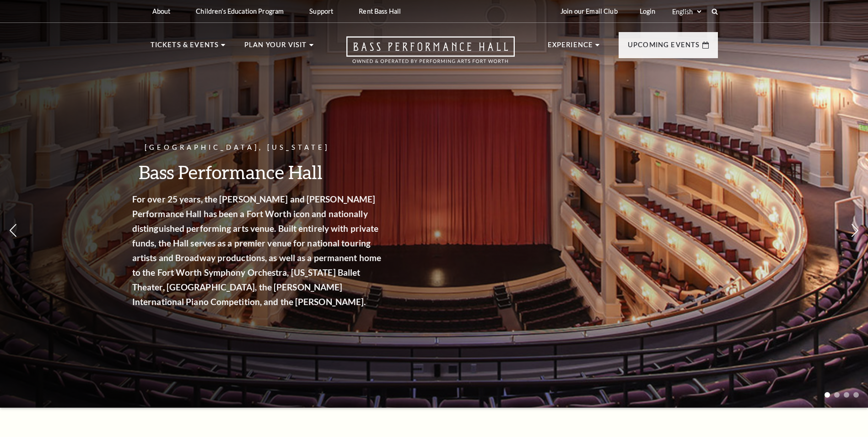 Image resolution: width=868 pixels, height=437 pixels. I want to click on p: About, so click(162, 11).